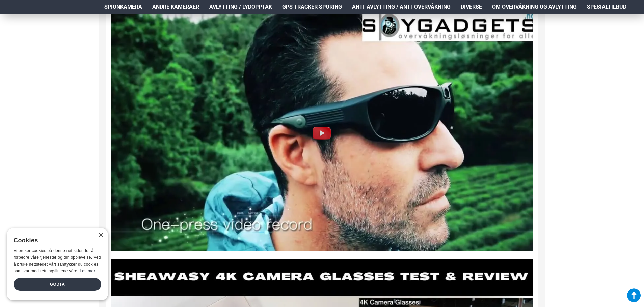 This screenshot has height=307, width=644. Describe the element at coordinates (57, 260) in the screenshot. I see `span: Vi bruker cookies på denne nettsiden for å forbedre våre tjenester og din opplevelse. Ved å bruke...` at that location.